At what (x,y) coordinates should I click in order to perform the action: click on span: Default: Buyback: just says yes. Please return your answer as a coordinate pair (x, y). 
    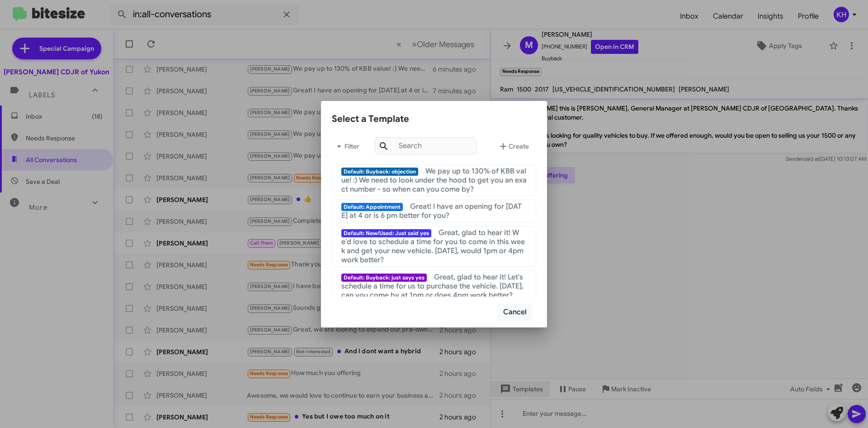
    Looking at the image, I should click on (384, 278).